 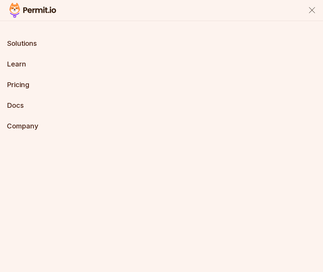 What do you see at coordinates (312, 10) in the screenshot?
I see `button: close menu` at bounding box center [312, 10].